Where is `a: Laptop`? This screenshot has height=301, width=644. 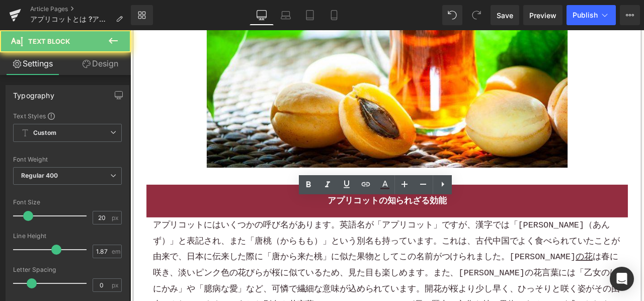 a: Laptop is located at coordinates (286, 15).